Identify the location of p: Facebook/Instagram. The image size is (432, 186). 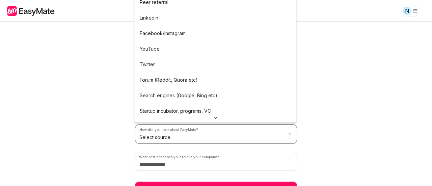
(163, 33).